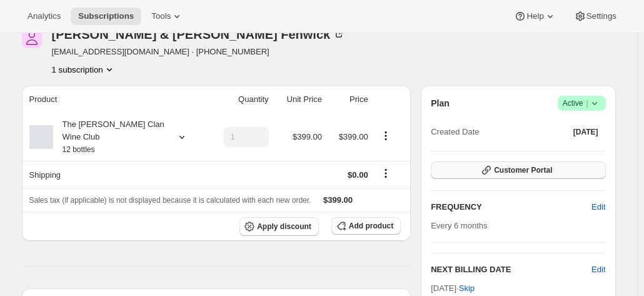 The height and width of the screenshot is (296, 644). Describe the element at coordinates (523, 170) in the screenshot. I see `span: Customer Portal` at that location.